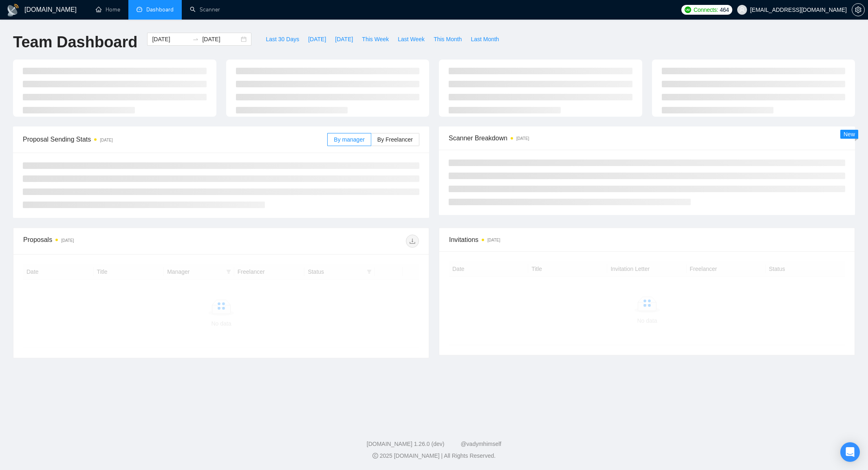 This screenshot has width=868, height=470. What do you see at coordinates (395, 139) in the screenshot?
I see `span: By Freelancer` at bounding box center [395, 139].